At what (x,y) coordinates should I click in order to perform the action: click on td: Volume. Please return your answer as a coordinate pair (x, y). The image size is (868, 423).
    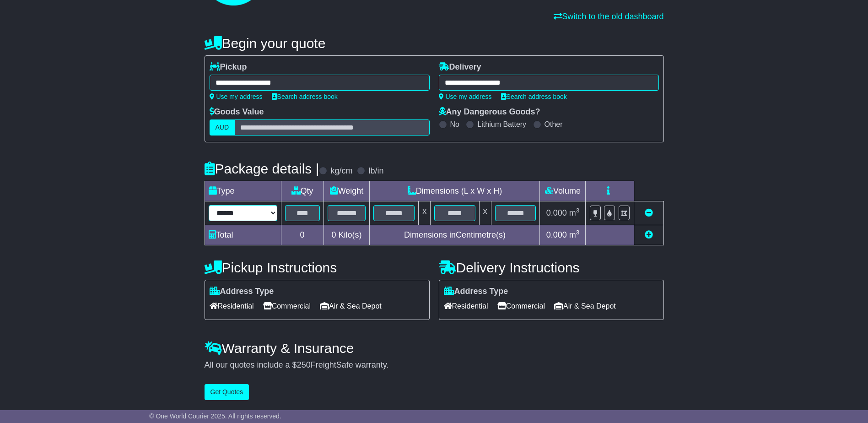
    Looking at the image, I should click on (563, 191).